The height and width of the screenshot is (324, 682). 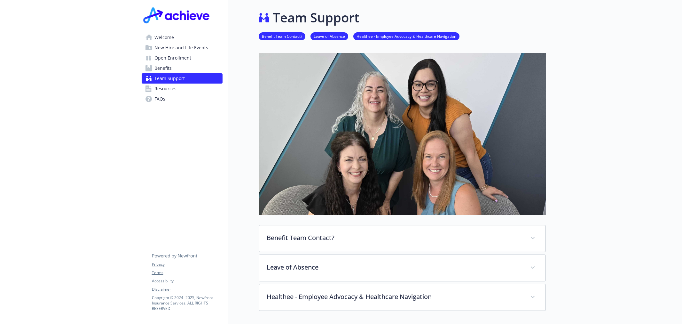 I want to click on a: Leave of Absence, so click(x=329, y=36).